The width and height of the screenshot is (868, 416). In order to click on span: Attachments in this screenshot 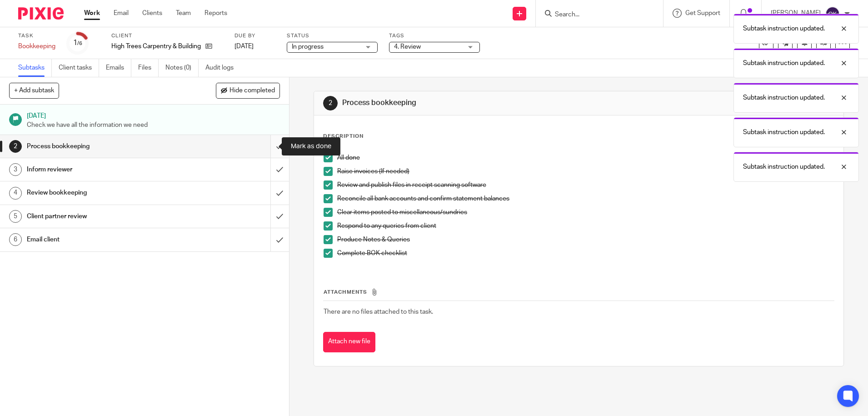, I will do `click(345, 292)`.